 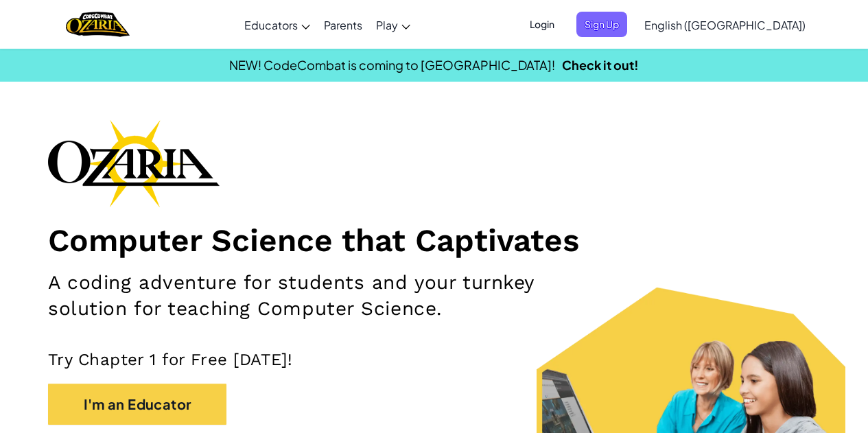 What do you see at coordinates (393, 25) in the screenshot?
I see `a: Play` at bounding box center [393, 25].